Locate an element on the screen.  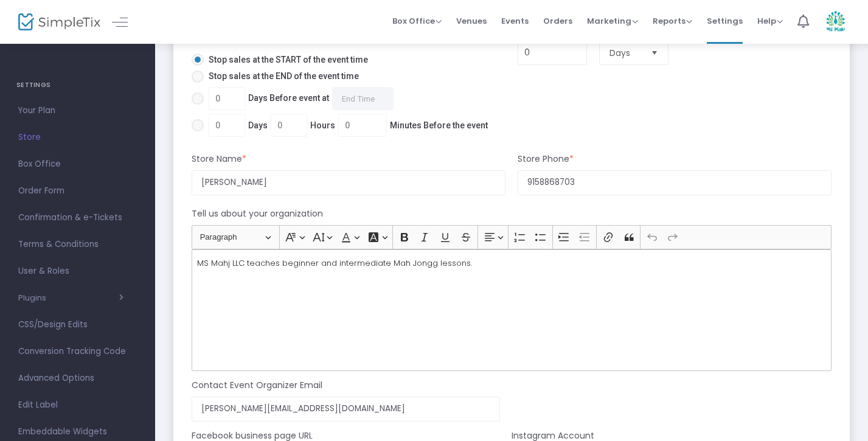
span: Advanced Options is located at coordinates (77, 379).